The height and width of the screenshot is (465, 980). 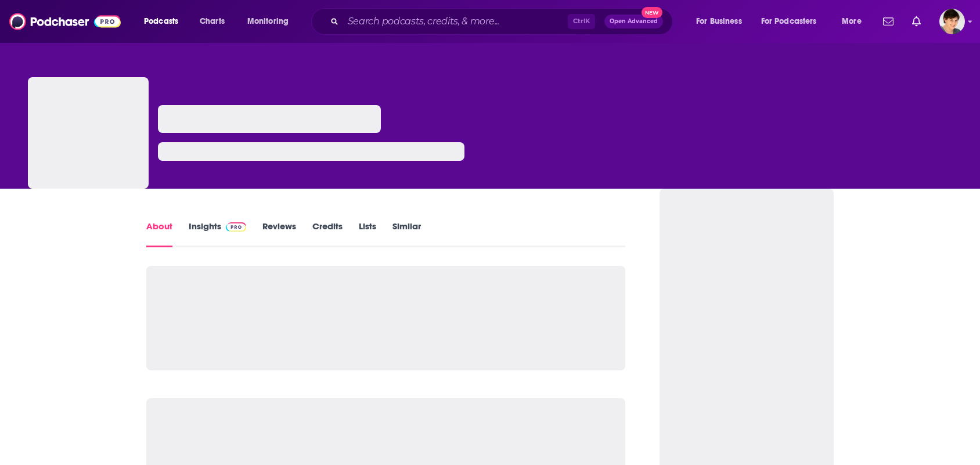 What do you see at coordinates (952, 21) in the screenshot?
I see `button: Show profile menu` at bounding box center [952, 21].